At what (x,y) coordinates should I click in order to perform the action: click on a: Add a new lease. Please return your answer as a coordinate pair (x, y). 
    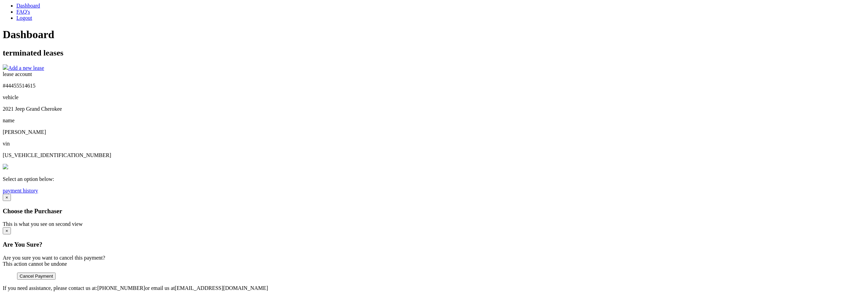
    Looking at the image, I should click on (23, 68).